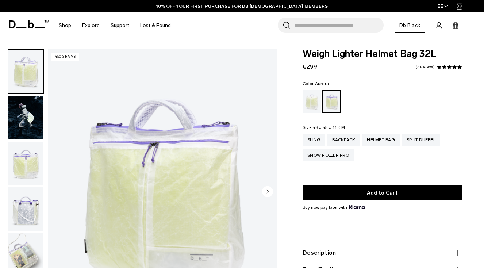 Image resolution: width=484 pixels, height=268 pixels. What do you see at coordinates (115, 25) in the screenshot?
I see `nav: Main Navigation` at bounding box center [115, 25].